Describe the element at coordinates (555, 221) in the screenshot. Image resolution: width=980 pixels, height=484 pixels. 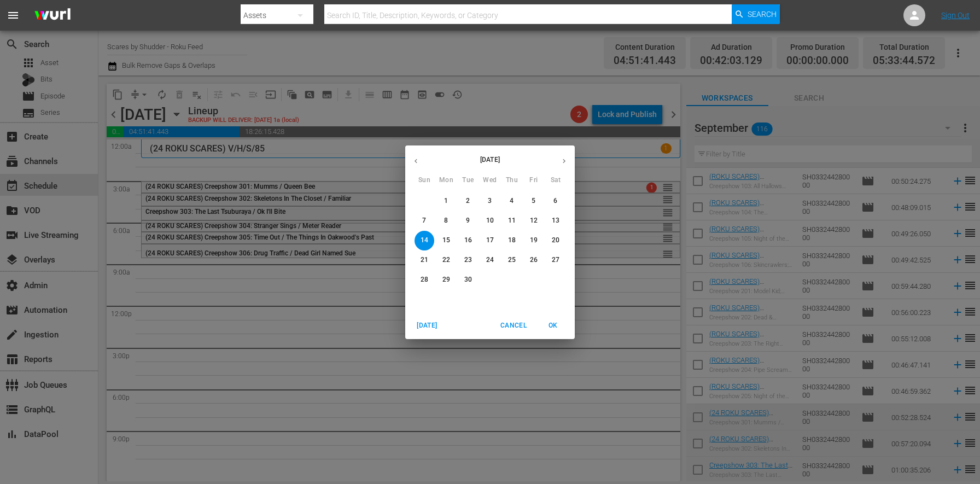
I see `button: 13` at that location.